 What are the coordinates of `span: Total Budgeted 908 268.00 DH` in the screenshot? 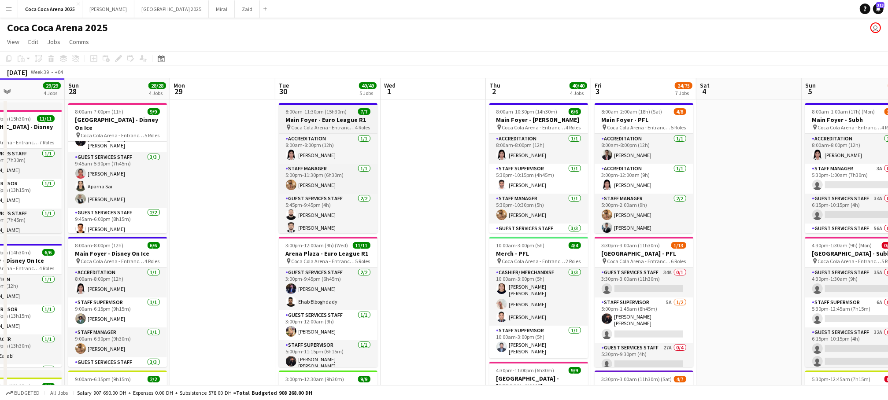 It's located at (274, 393).